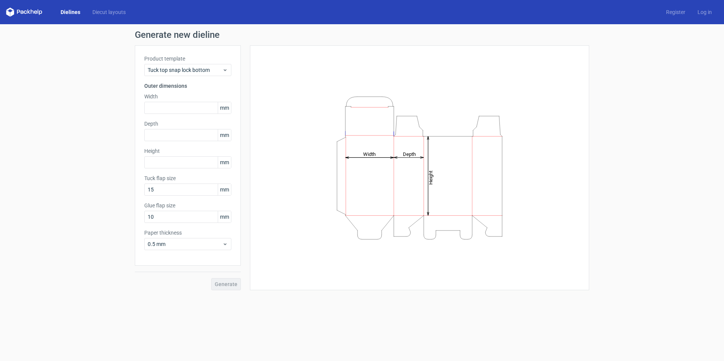  What do you see at coordinates (188, 124) in the screenshot?
I see `label: Depth` at bounding box center [188, 124].